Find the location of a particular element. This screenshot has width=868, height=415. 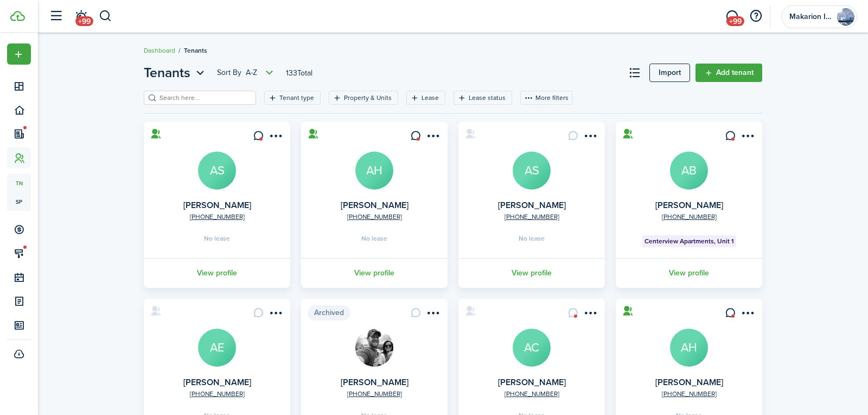

avatar-text: AC is located at coordinates (532, 348).